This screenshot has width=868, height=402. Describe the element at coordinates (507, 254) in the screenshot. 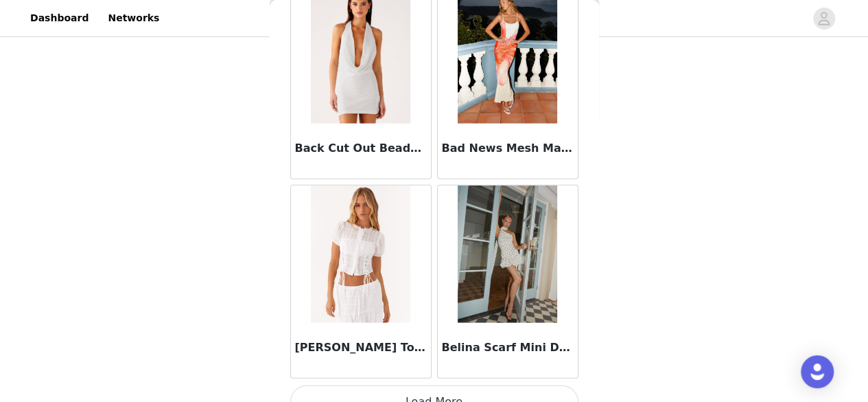

I see `img: Belina Scarf Mini Dress - White Polkadot` at that location.